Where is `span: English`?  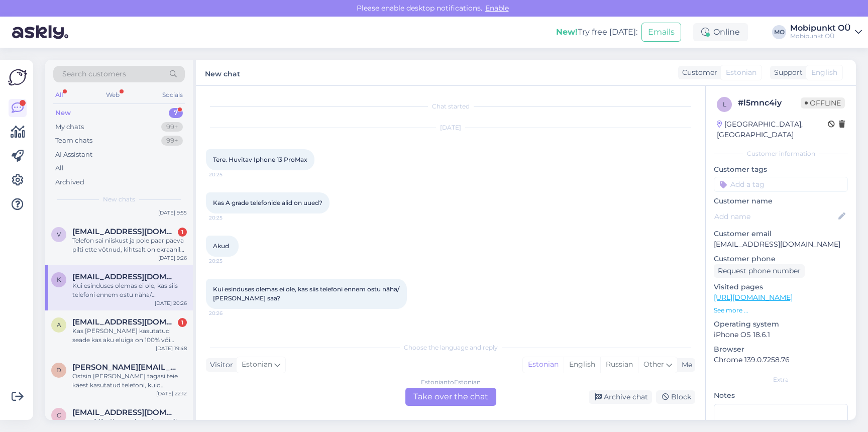
span: English is located at coordinates (825, 73).